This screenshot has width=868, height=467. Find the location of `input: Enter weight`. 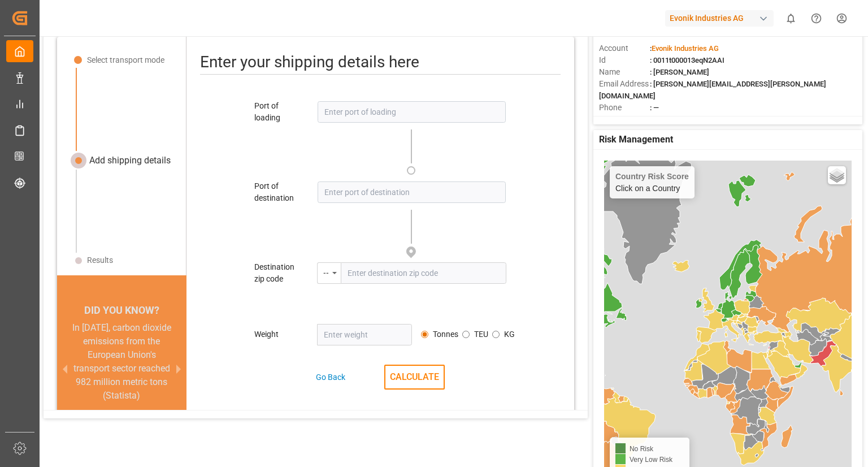

input: Enter weight is located at coordinates (364, 334).